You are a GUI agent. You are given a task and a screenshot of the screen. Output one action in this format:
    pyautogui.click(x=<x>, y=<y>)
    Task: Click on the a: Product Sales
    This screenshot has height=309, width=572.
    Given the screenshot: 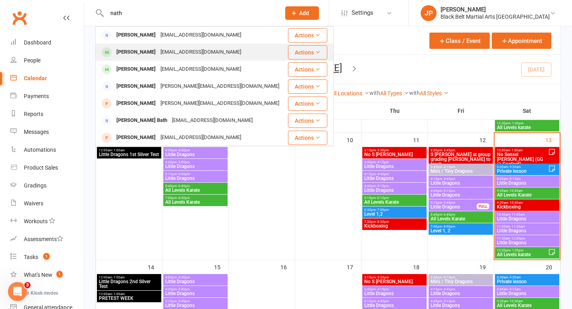 What is the action you would take?
    pyautogui.click(x=47, y=168)
    